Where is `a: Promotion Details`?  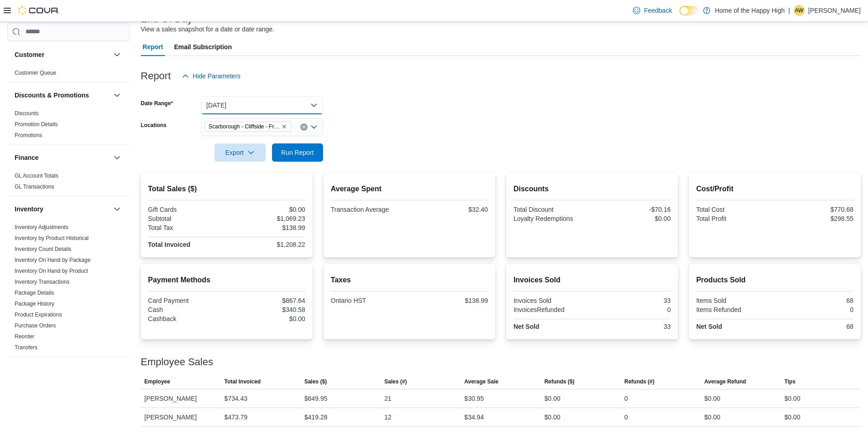
a: Promotion Details is located at coordinates (36, 124).